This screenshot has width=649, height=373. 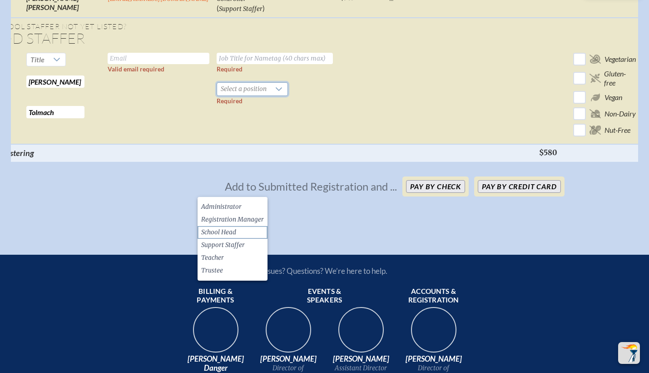 What do you see at coordinates (233, 232) in the screenshot?
I see `li: School Head` at bounding box center [233, 232].